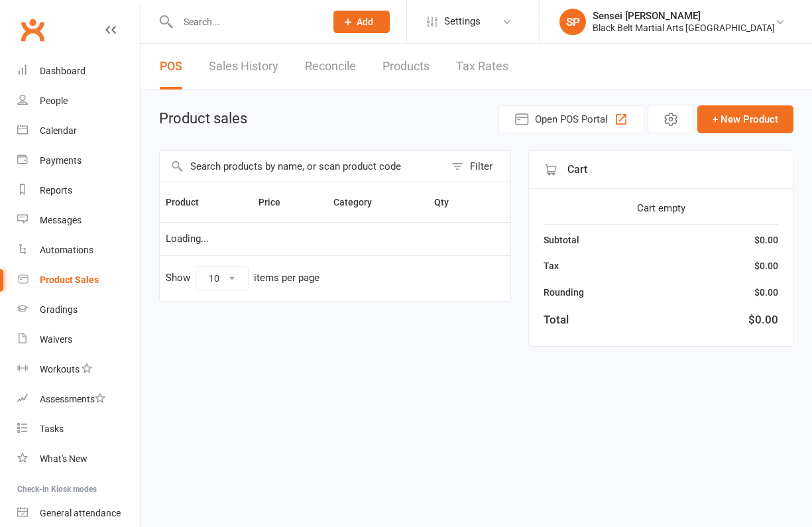  What do you see at coordinates (661, 170) in the screenshot?
I see `div: Cart` at bounding box center [661, 170].